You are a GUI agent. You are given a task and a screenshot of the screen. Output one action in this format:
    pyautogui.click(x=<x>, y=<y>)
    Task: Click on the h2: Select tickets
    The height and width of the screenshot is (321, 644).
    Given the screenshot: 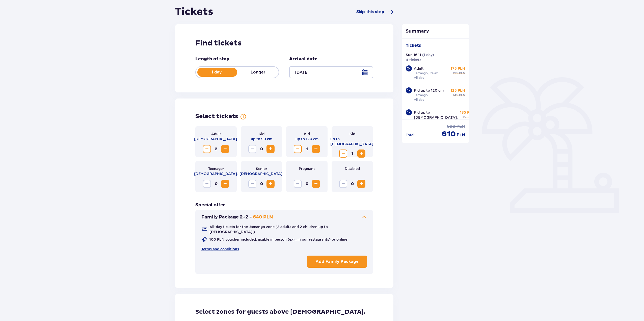 What is the action you would take?
    pyautogui.click(x=217, y=116)
    